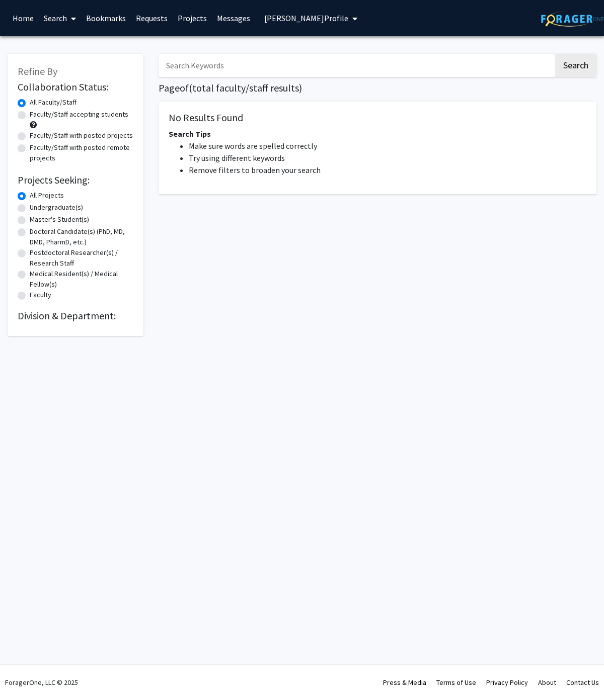 The height and width of the screenshot is (700, 604). Describe the element at coordinates (387, 146) in the screenshot. I see `li: Make sure words are spelled correctly` at that location.